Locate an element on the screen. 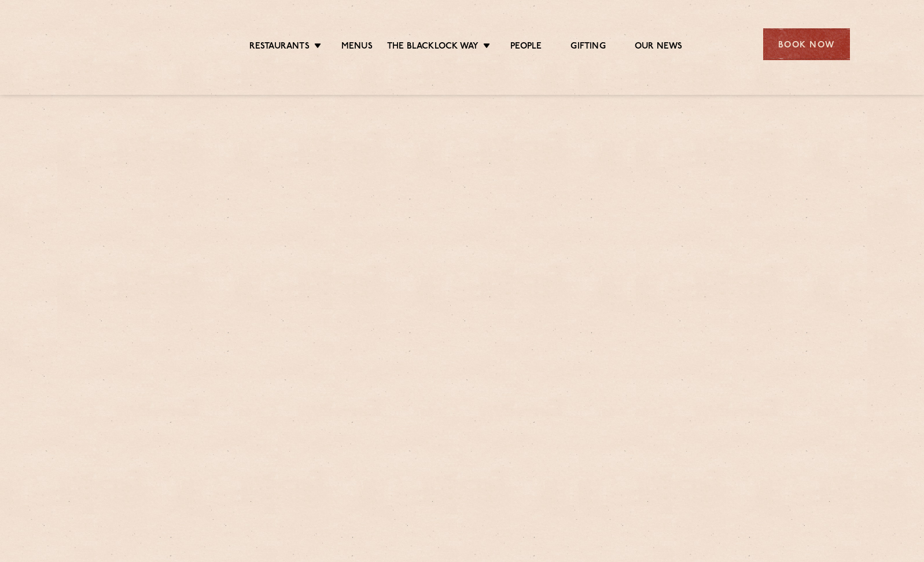 This screenshot has height=562, width=924. a: Restaurants is located at coordinates (279, 47).